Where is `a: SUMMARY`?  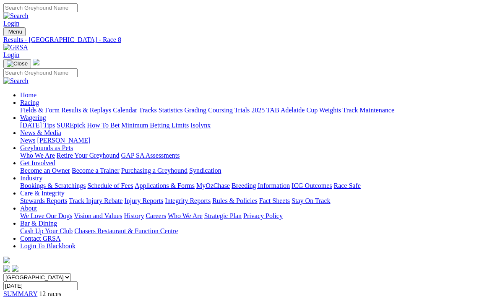
a: SUMMARY is located at coordinates (20, 294).